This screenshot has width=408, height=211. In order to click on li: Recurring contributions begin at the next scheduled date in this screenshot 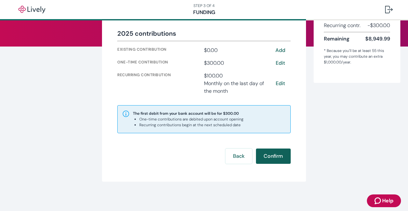, I will do `click(191, 125)`.